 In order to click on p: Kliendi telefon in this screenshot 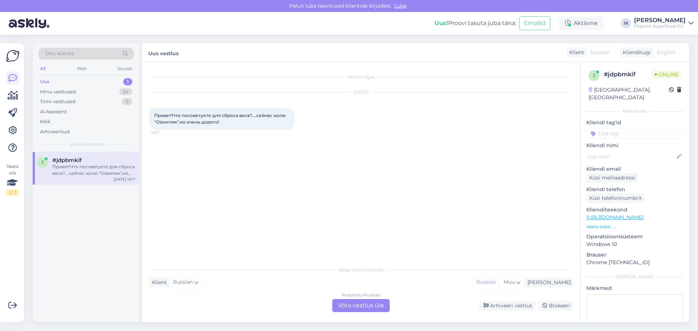, I will do `click(634, 189)`.